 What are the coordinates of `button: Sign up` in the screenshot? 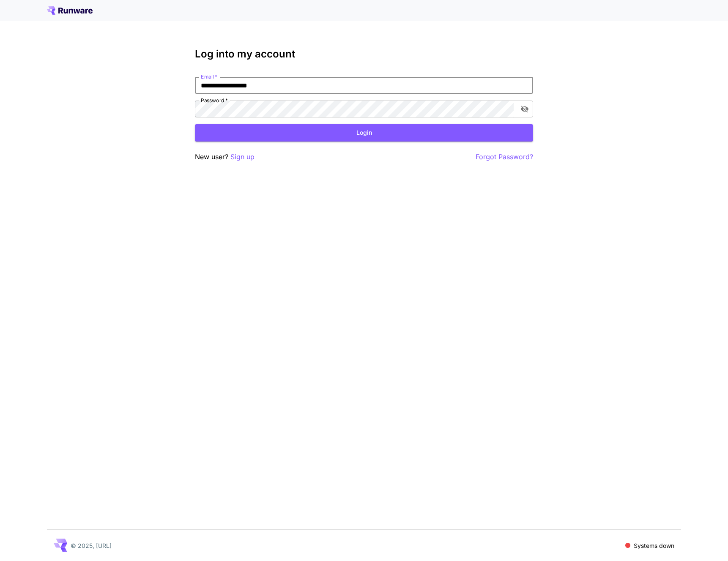 It's located at (242, 157).